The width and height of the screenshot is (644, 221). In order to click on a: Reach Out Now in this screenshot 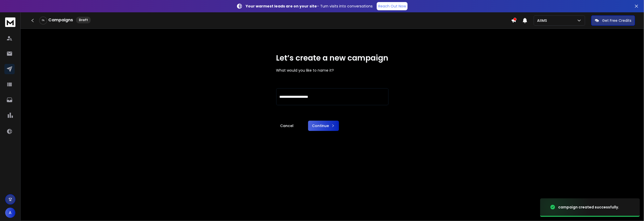, I will do `click(392, 6)`.